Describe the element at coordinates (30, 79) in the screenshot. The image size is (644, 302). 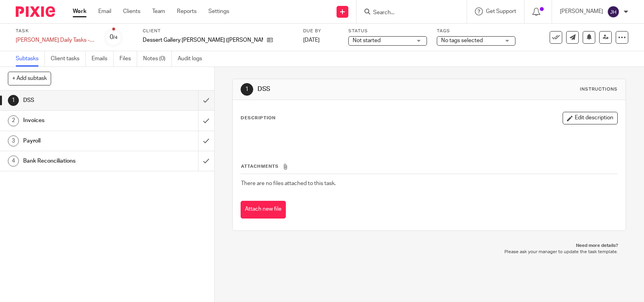
I see `button: + Add subtask` at that location.